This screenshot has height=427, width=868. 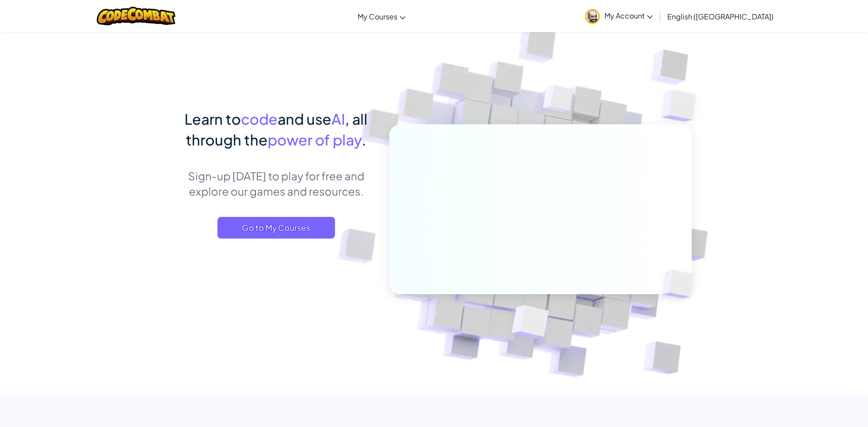 I want to click on span: code, so click(x=259, y=119).